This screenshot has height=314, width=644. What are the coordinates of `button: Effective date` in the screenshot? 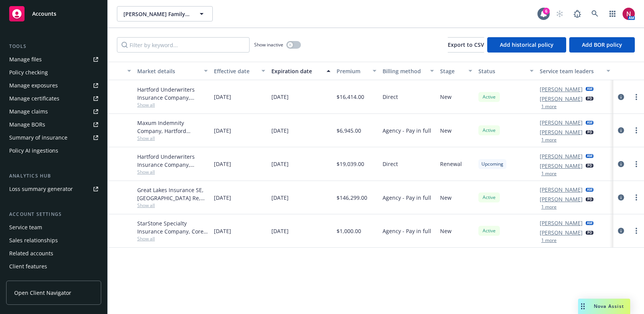 It's located at (239, 71).